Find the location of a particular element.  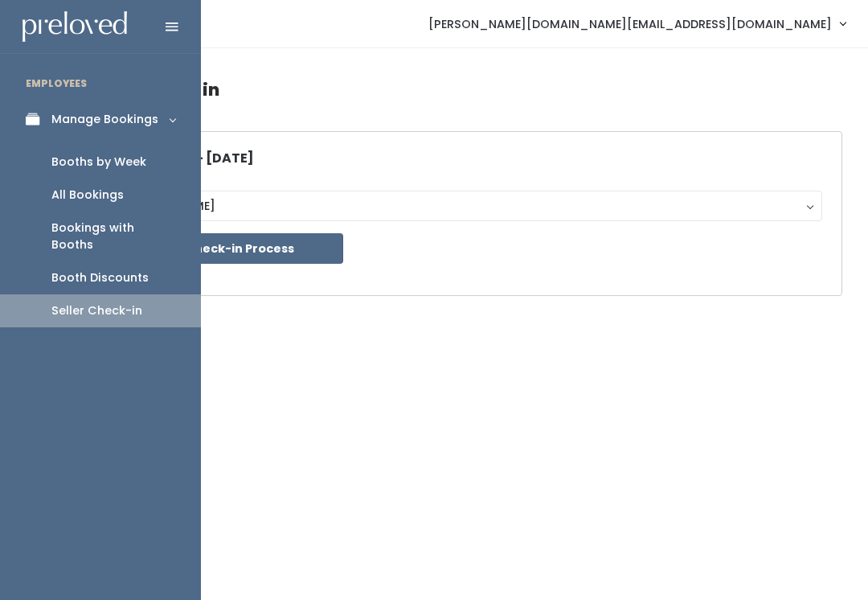

div: Booth Discounts is located at coordinates (100, 277).